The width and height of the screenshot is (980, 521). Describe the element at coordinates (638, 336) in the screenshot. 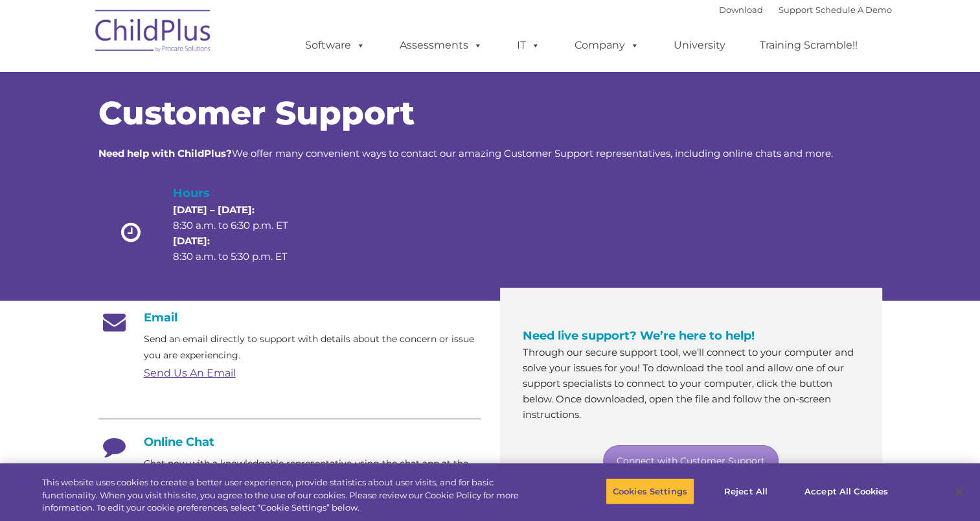

I see `span: Need live support? We’re here to help!` at that location.